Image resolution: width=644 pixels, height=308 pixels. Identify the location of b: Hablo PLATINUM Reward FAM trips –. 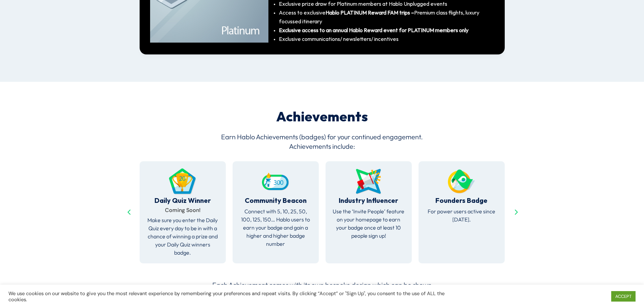
(370, 13).